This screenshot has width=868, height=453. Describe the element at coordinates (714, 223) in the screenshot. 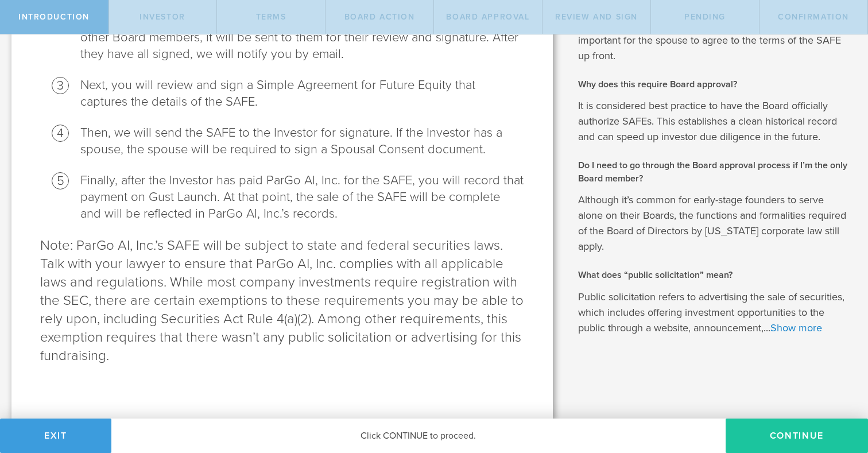

I see `p: Although it’s common for early-stage founders to serve alone on their Boards, the functions and f...` at that location.